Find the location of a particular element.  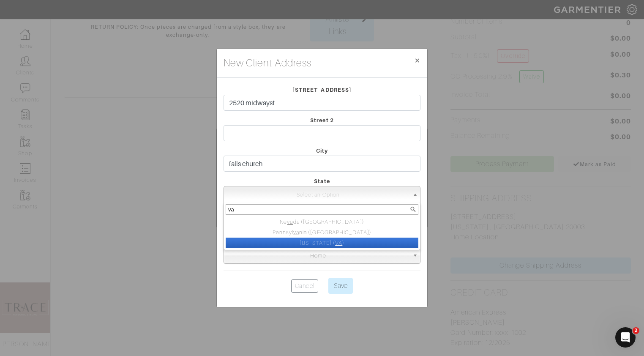

em: VA is located at coordinates (339, 243).